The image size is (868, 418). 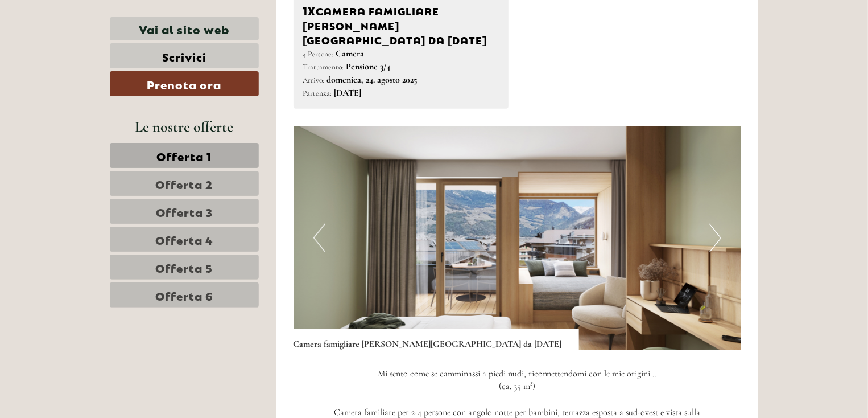 I want to click on a: Vai al sito web, so click(x=184, y=28).